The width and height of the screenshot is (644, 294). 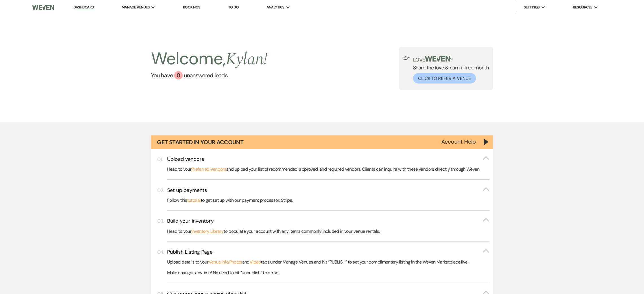 I want to click on span: Resources, so click(x=583, y=7).